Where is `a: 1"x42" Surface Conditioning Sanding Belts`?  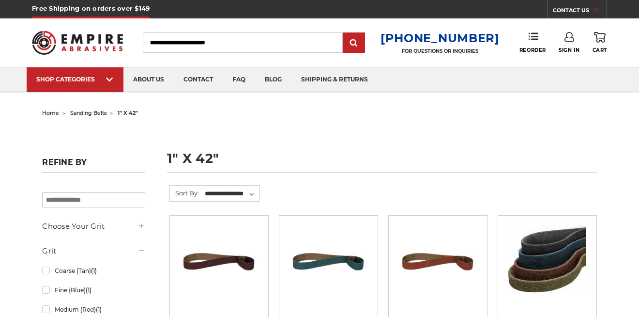
a: 1"x42" Surface Conditioning Sanding Belts is located at coordinates (547, 264).